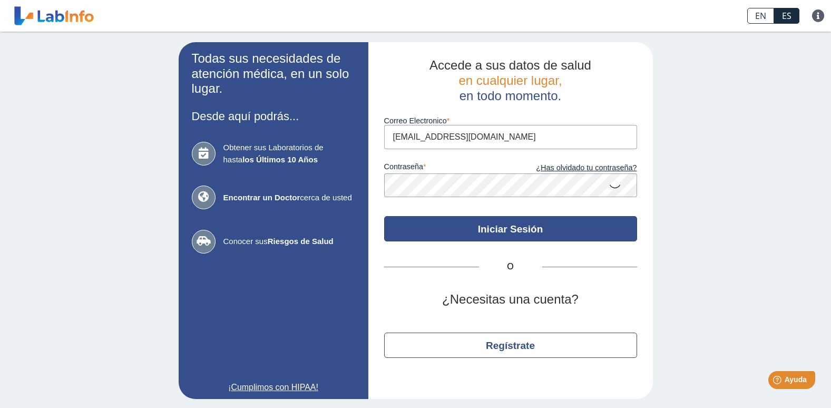 The width and height of the screenshot is (831, 408). What do you see at coordinates (511, 121) in the screenshot?
I see `label: Correo Electronico` at bounding box center [511, 121].